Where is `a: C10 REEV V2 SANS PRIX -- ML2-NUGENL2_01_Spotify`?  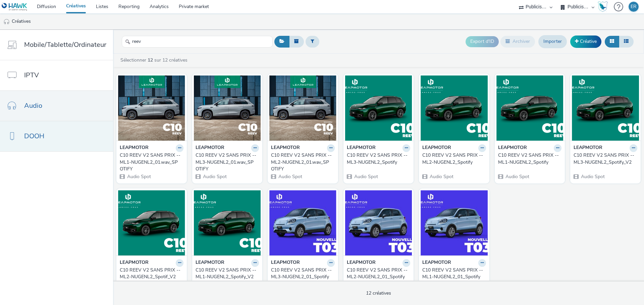 a: C10 REEV V2 SANS PRIX -- ML2-NUGENL2_01_Spotify is located at coordinates (379, 274).